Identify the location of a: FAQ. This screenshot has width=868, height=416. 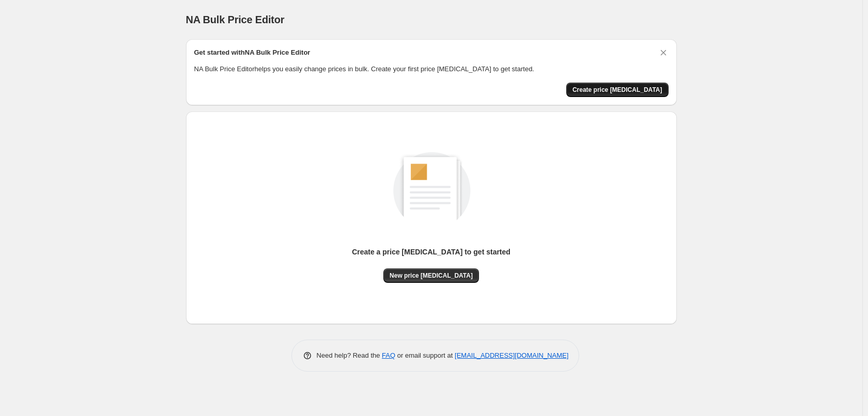
(388, 355).